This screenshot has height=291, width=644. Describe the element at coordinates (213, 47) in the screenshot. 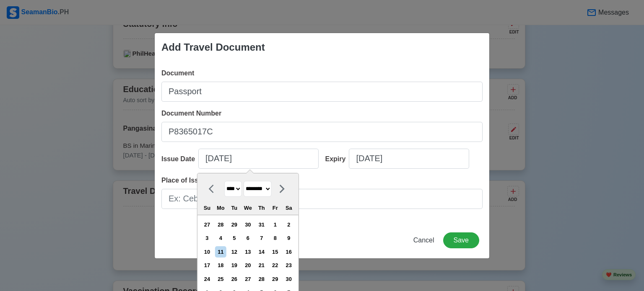

I see `div: Add Travel Document` at that location.